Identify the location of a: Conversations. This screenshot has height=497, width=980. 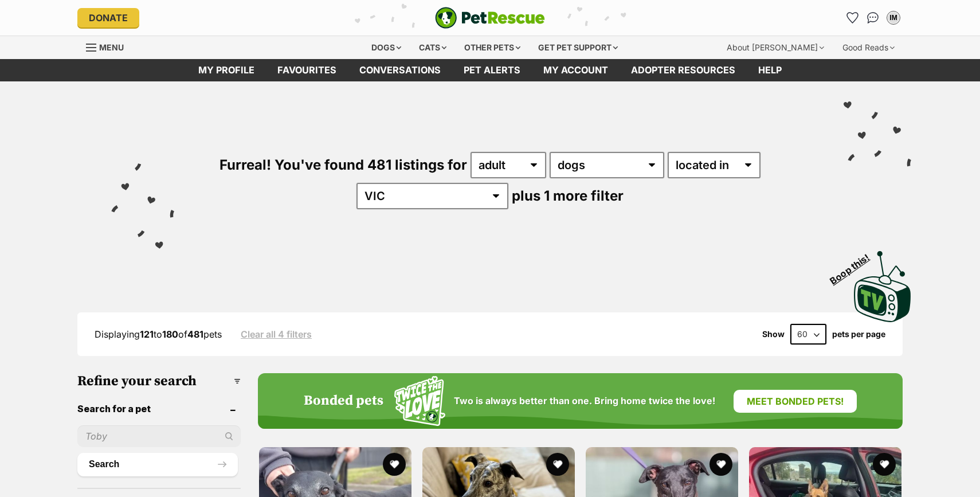
(873, 18).